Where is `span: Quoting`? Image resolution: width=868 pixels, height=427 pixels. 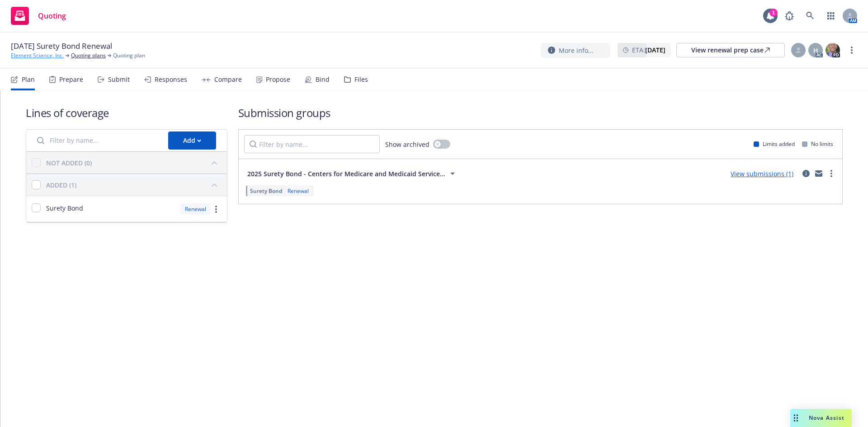 span: Quoting is located at coordinates (52, 16).